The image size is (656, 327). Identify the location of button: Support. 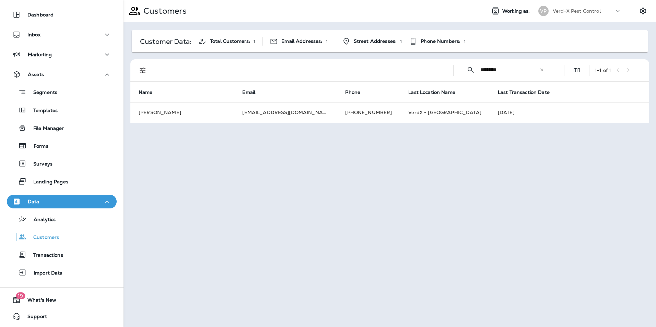
(62, 317).